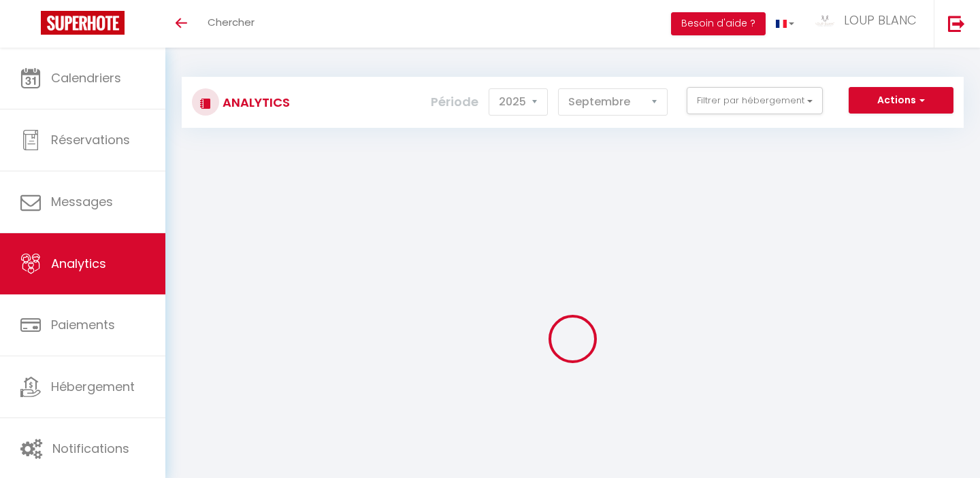 Image resolution: width=980 pixels, height=478 pixels. I want to click on img: Super Booking, so click(83, 22).